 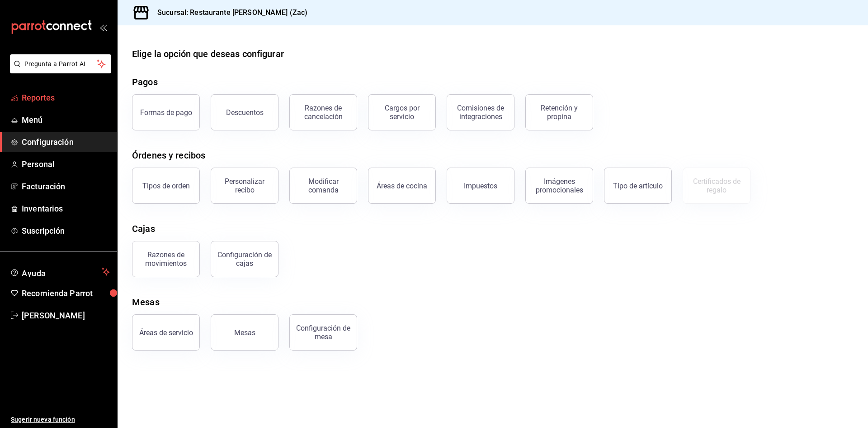 What do you see at coordinates (323, 185) in the screenshot?
I see `div: Modificar comanda` at bounding box center [323, 185].